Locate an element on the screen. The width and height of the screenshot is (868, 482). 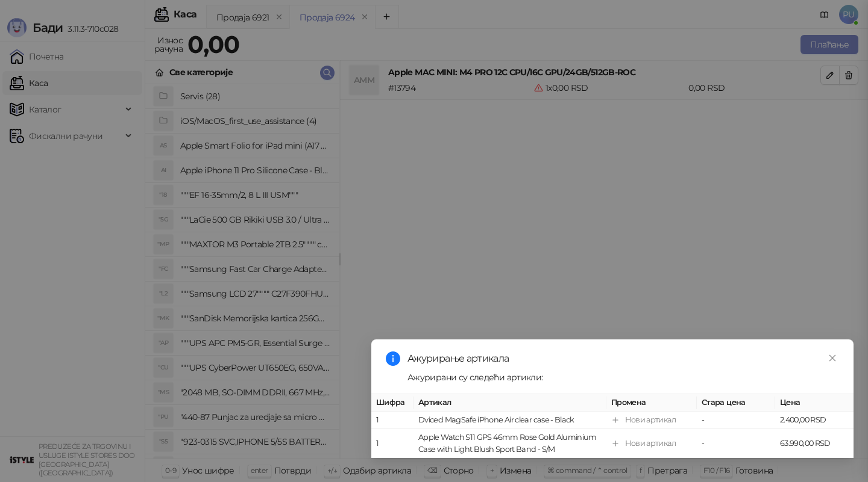
td: Dviced MagSafe iPhone Air clear case - Black is located at coordinates (509, 421).